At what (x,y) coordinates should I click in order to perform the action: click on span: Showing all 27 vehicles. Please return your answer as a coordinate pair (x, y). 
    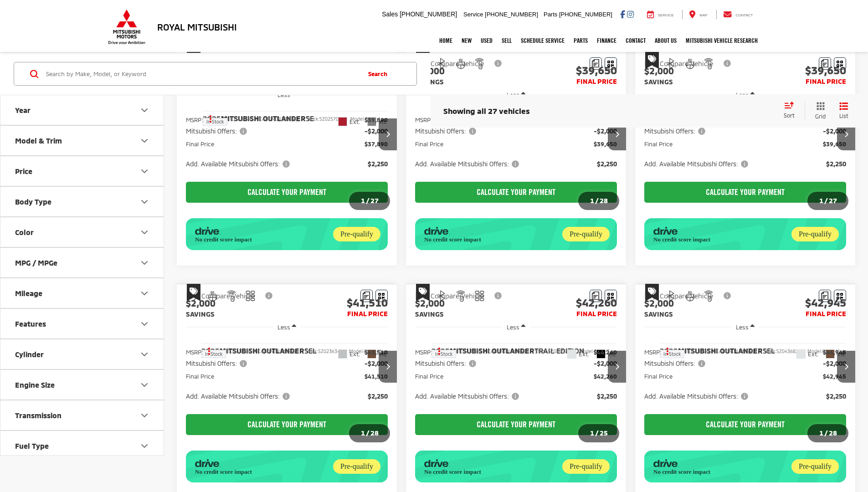
    Looking at the image, I should click on (486, 110).